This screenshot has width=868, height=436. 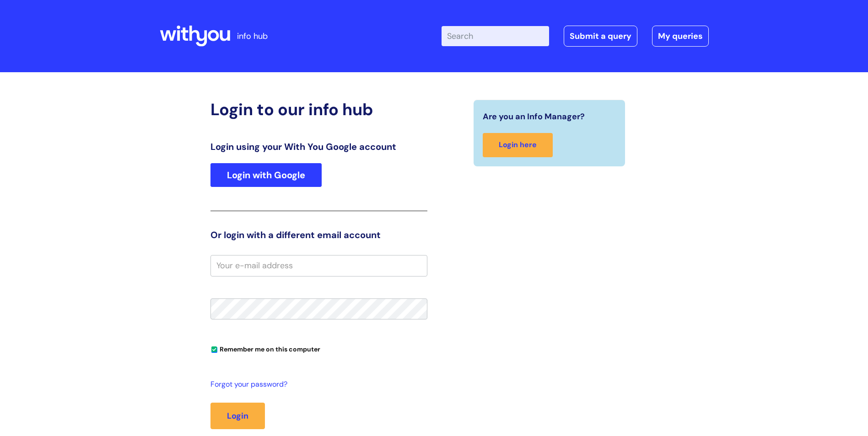 I want to click on a: Submit a query, so click(x=601, y=36).